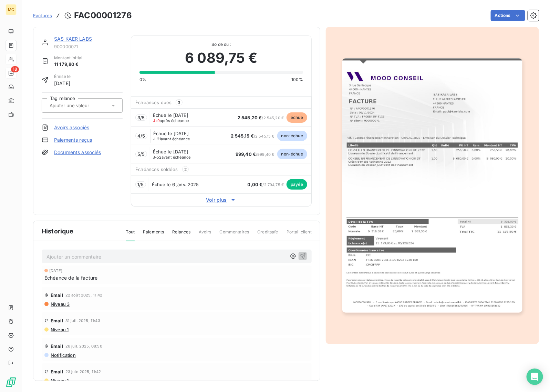  Describe the element at coordinates (250, 117) in the screenshot. I see `span: 2 545,20 €` at that location.